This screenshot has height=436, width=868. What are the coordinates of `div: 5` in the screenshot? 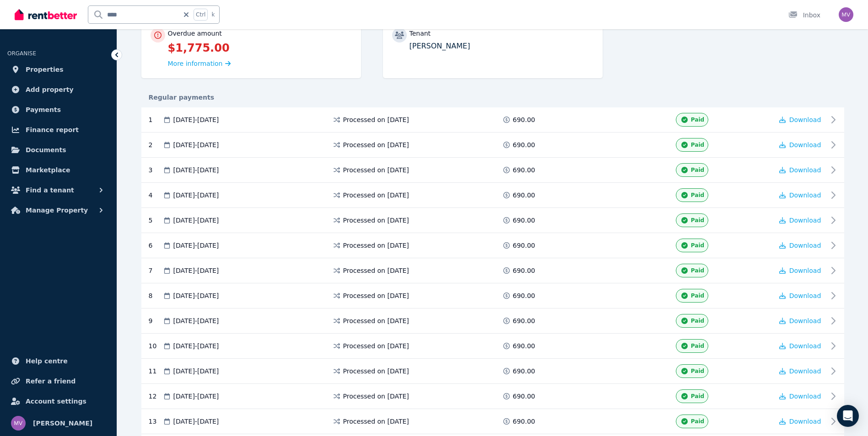 It's located at (156, 221).